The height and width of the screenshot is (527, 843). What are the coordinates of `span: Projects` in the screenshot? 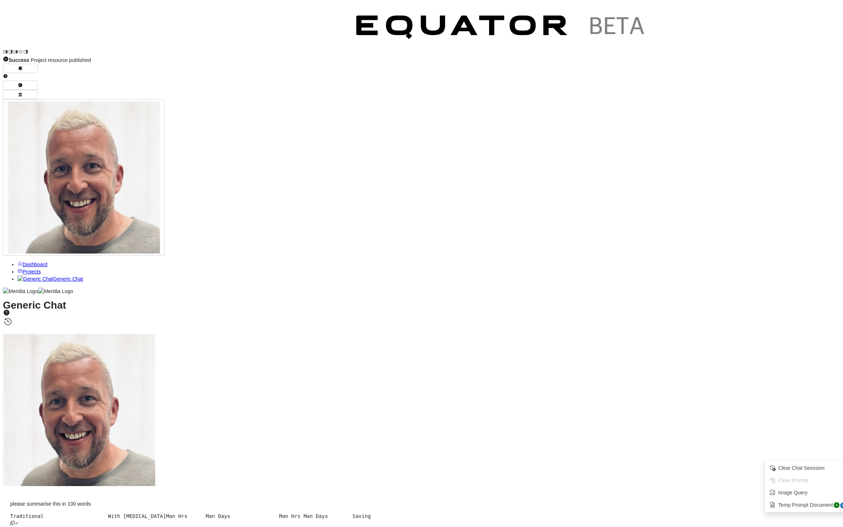 It's located at (32, 272).